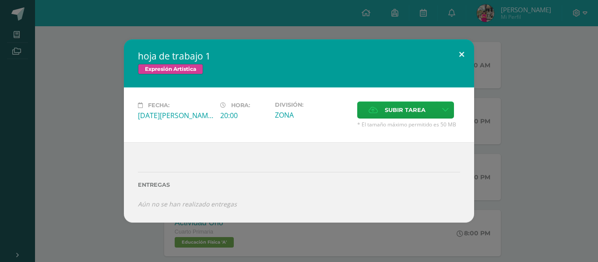 This screenshot has height=262, width=598. I want to click on span: Fecha:, so click(158, 105).